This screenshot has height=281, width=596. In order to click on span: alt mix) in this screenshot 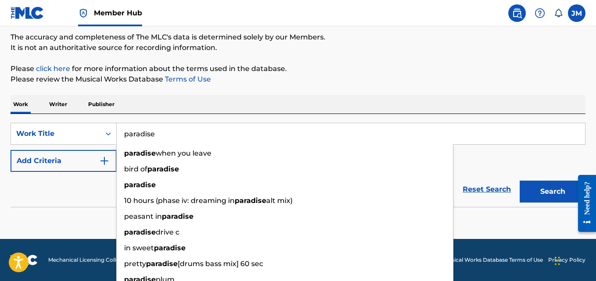, I will do `click(279, 200)`.